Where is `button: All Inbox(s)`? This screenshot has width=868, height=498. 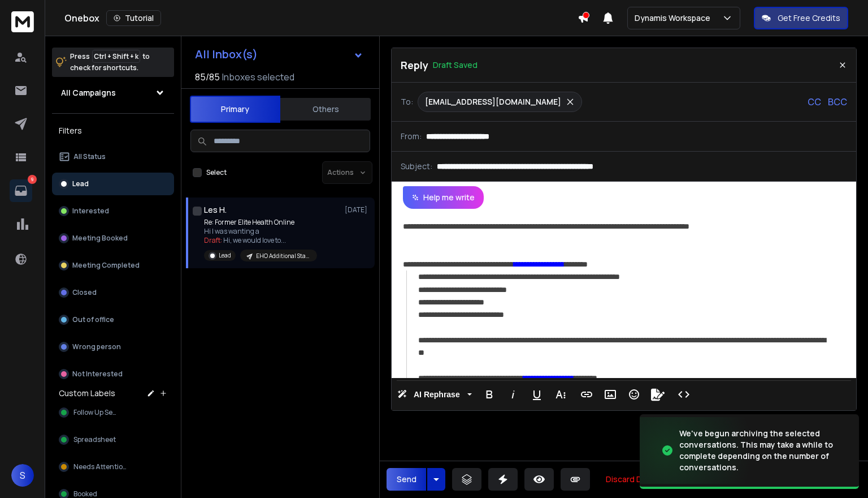
button: All Inbox(s) is located at coordinates (280, 54).